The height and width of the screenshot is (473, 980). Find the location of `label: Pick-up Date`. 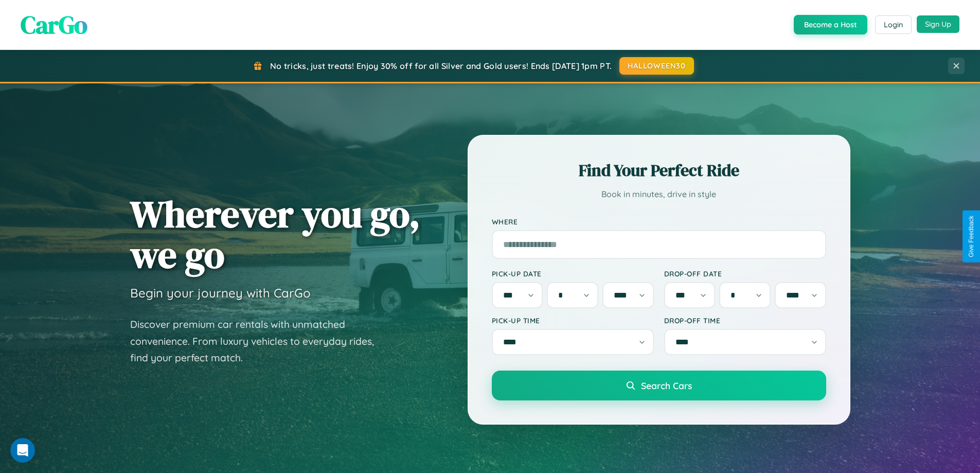

label: Pick-up Date is located at coordinates (572, 273).